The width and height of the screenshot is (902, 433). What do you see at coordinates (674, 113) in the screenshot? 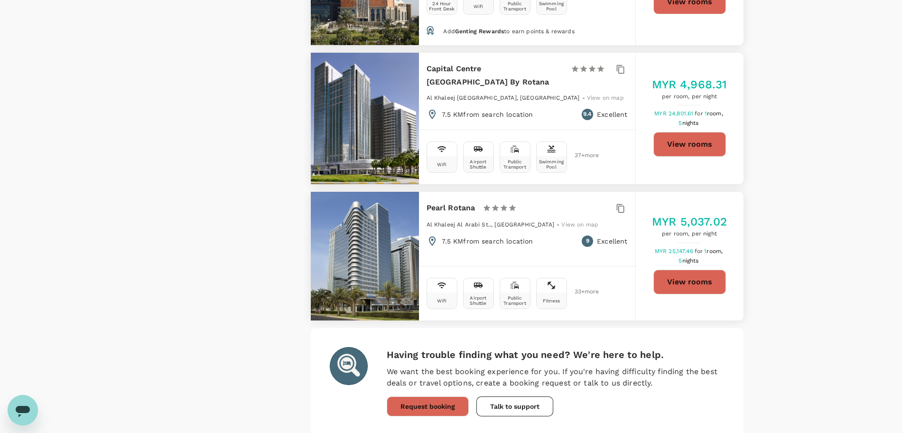
I see `span: MYR 24,801.61` at bounding box center [674, 113].